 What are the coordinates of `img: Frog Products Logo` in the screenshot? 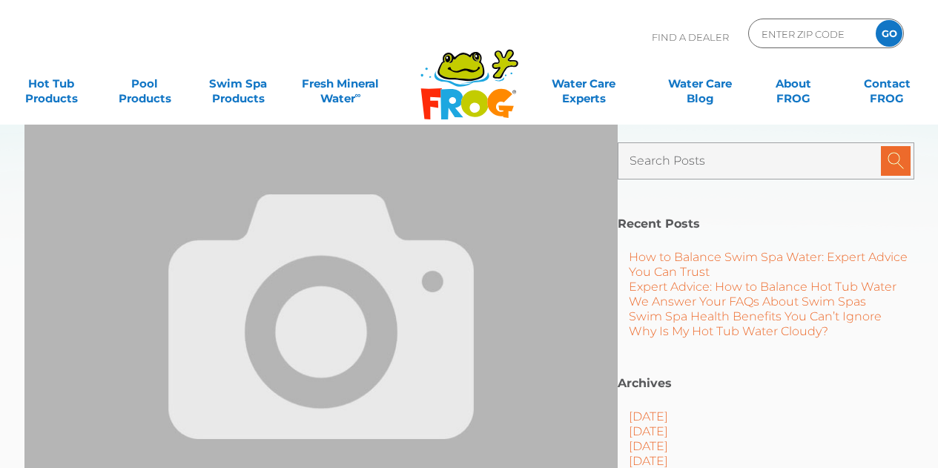 It's located at (469, 75).